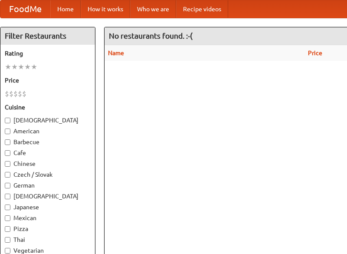 This screenshot has width=347, height=254. What do you see at coordinates (48, 164) in the screenshot?
I see `label: Chinese` at bounding box center [48, 164].